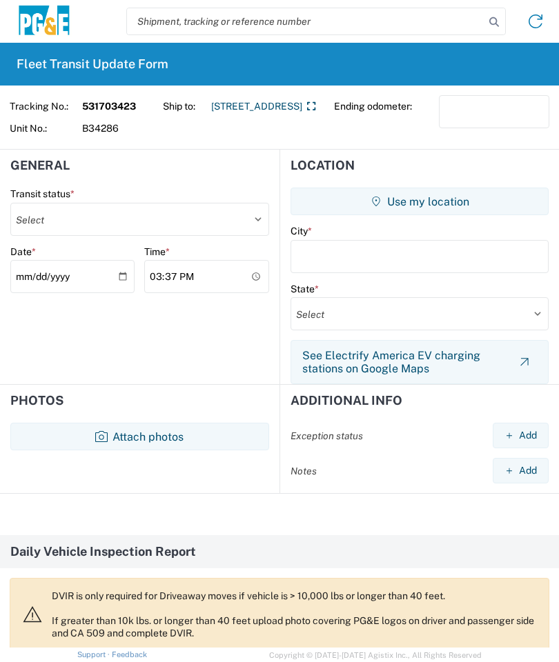  What do you see at coordinates (346, 401) in the screenshot?
I see `h2: Additional Info` at bounding box center [346, 401].